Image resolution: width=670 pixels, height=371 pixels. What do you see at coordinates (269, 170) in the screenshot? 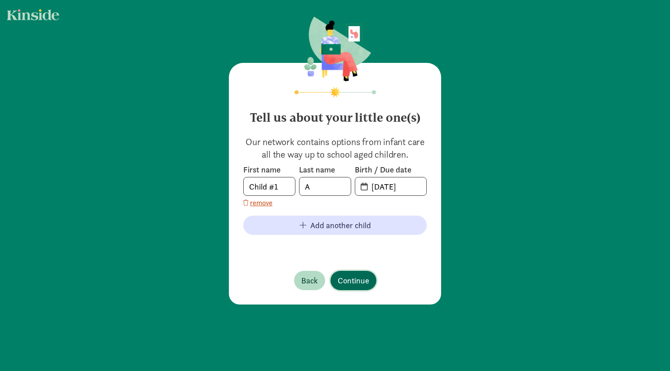
I see `label: First name` at bounding box center [269, 170].